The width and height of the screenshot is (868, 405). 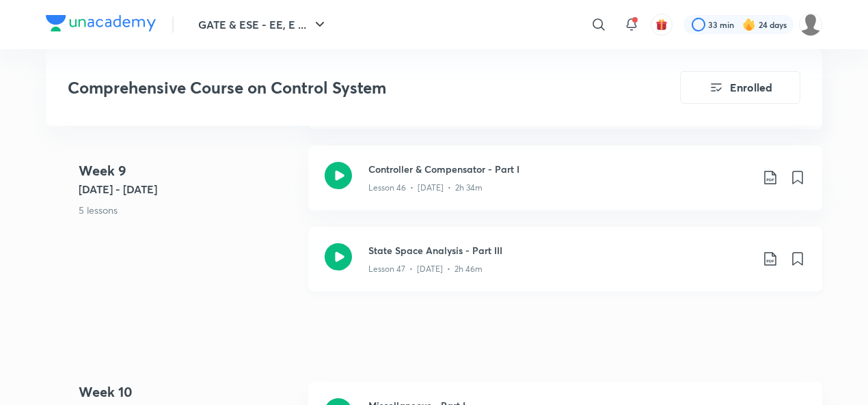 What do you see at coordinates (811, 24) in the screenshot?
I see `img: sawan Patel` at bounding box center [811, 24].